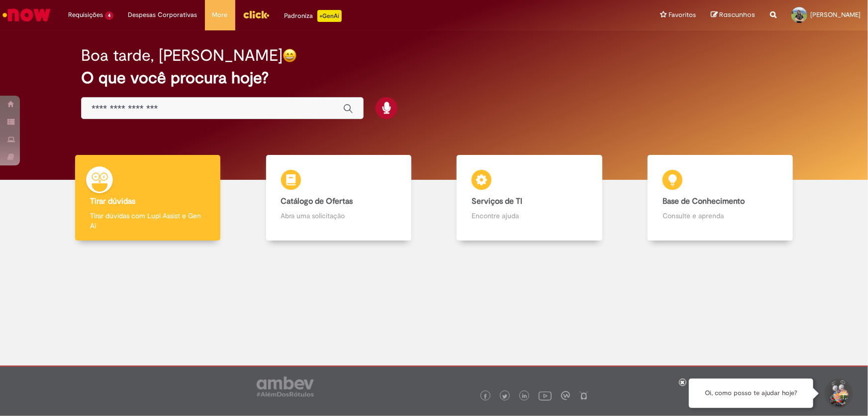  What do you see at coordinates (838, 393) in the screenshot?
I see `button: Iniciar Conversa de Suporte` at bounding box center [838, 393].